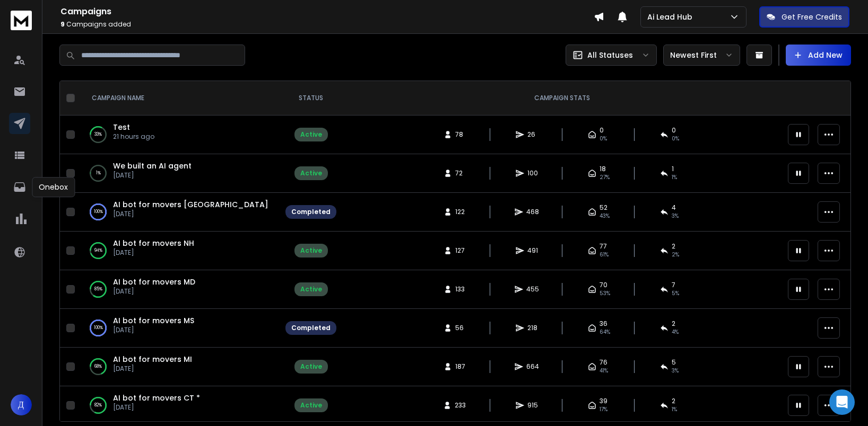  I want to click on span: Test, so click(121, 127).